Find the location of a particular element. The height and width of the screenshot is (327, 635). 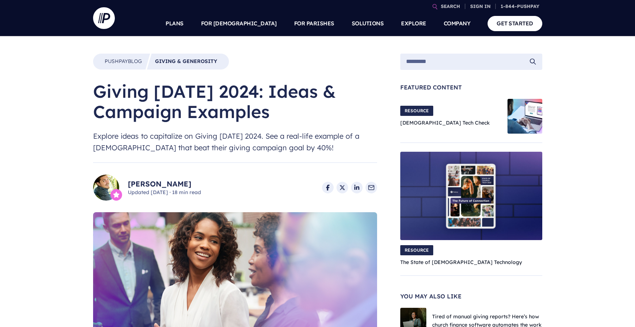

a: FOR PARISHES is located at coordinates (314, 24).